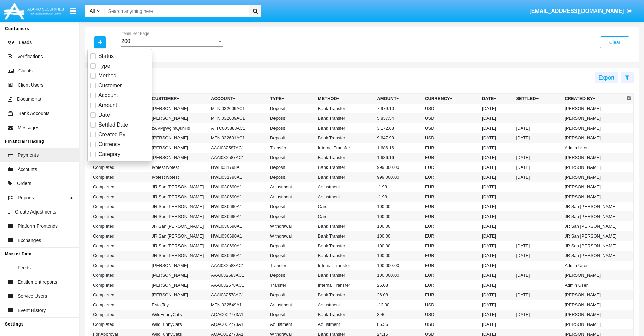  What do you see at coordinates (238, 304) in the screenshot?
I see `td: MTNI032549A1` at bounding box center [238, 304].